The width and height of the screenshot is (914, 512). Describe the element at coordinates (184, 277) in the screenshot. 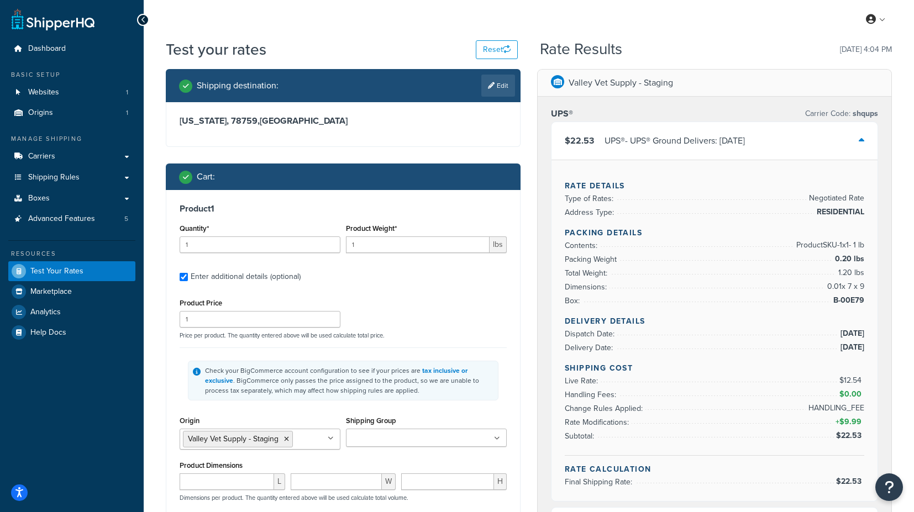

I see `input: Enter additional details (optional)` at that location.